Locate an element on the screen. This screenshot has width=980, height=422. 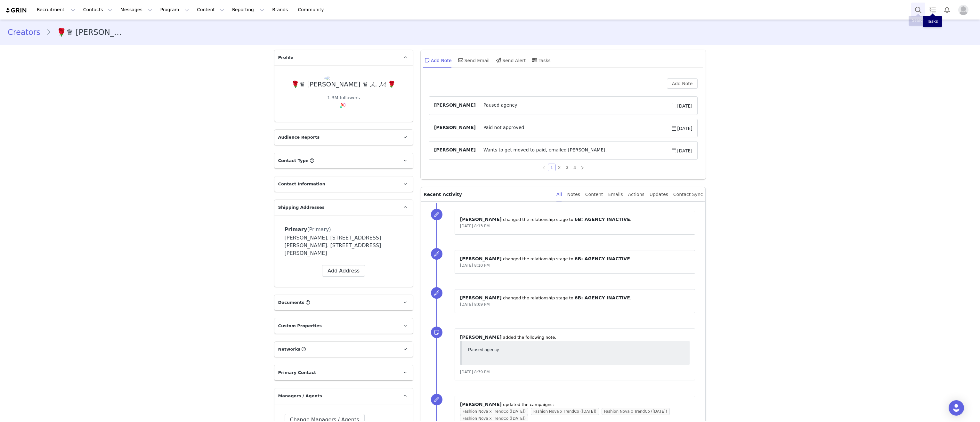
p: ⁨ ⁩ ⁨added⁩ the following note. is located at coordinates (575, 337).